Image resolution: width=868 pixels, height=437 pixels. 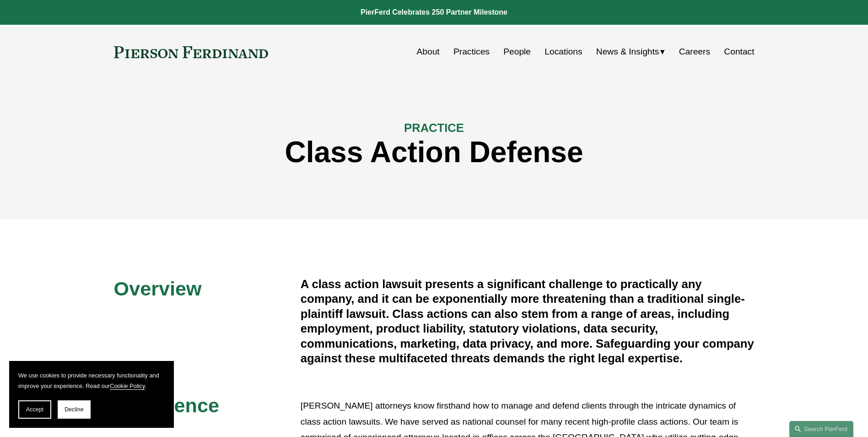 What do you see at coordinates (517, 52) in the screenshot?
I see `a: People` at bounding box center [517, 52].